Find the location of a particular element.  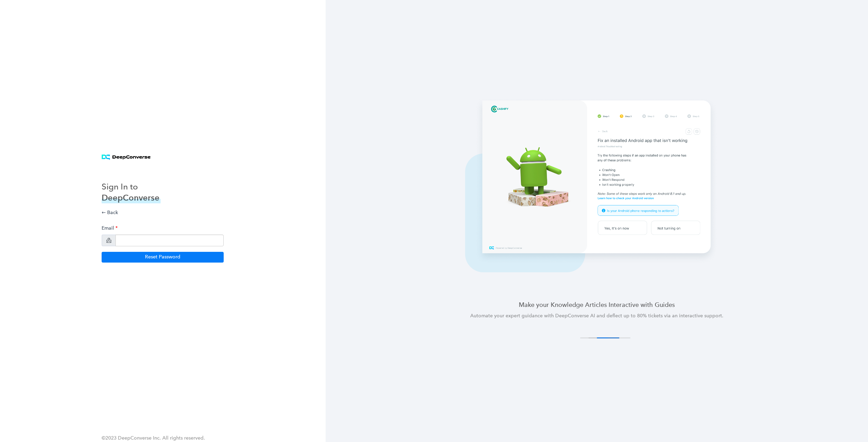

button: Reset Password is located at coordinates (163, 257).